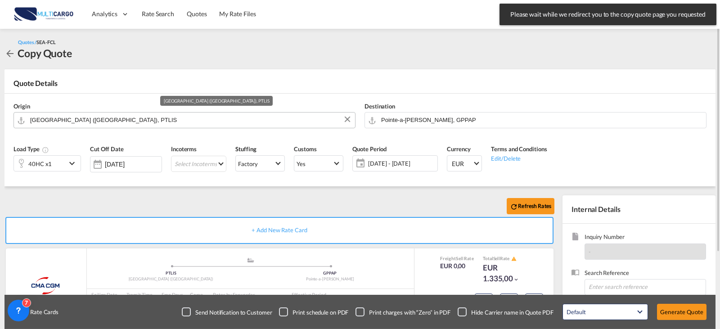  I want to click on div: Print schedule on PDF, so click(320, 312).